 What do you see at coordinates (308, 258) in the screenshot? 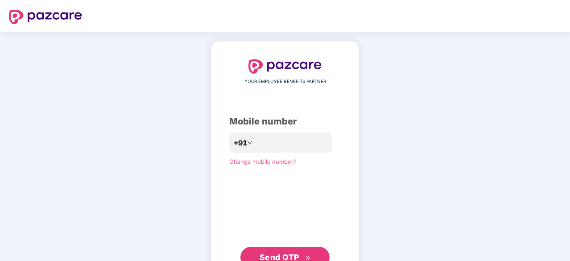
I see `span: double-right` at bounding box center [308, 258].